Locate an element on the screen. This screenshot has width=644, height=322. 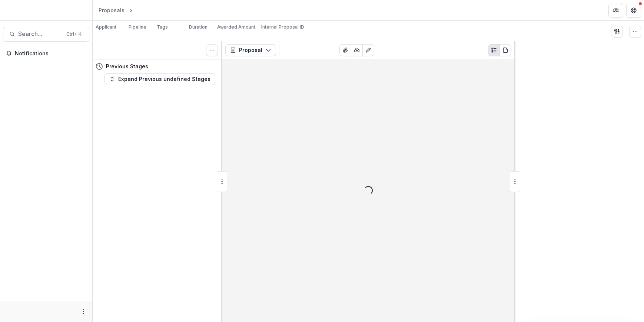
button: Toggle View Cancelled Tasks is located at coordinates (212, 50).